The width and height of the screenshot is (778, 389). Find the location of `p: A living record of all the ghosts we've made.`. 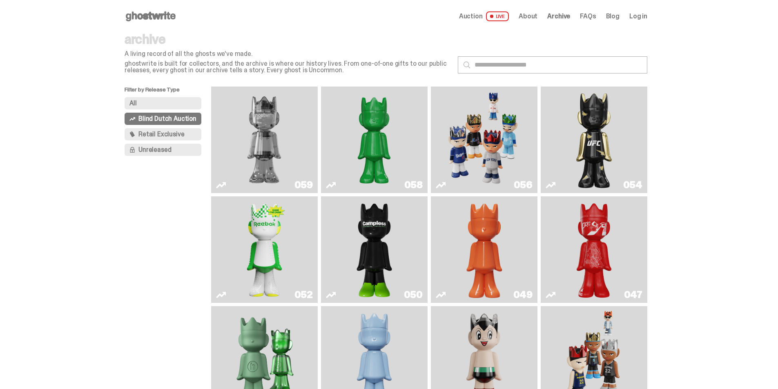

p: A living record of all the ghosts we've made. is located at coordinates (288, 54).